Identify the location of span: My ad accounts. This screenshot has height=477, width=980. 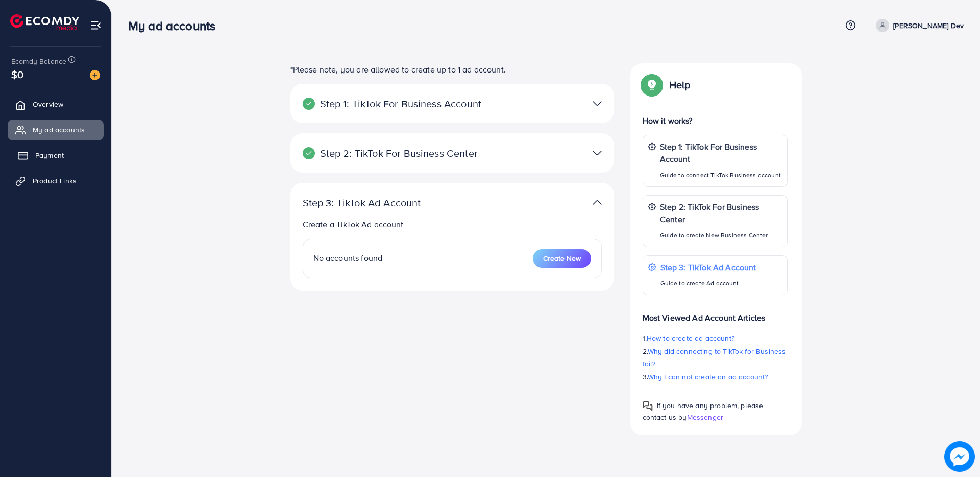
(59, 129).